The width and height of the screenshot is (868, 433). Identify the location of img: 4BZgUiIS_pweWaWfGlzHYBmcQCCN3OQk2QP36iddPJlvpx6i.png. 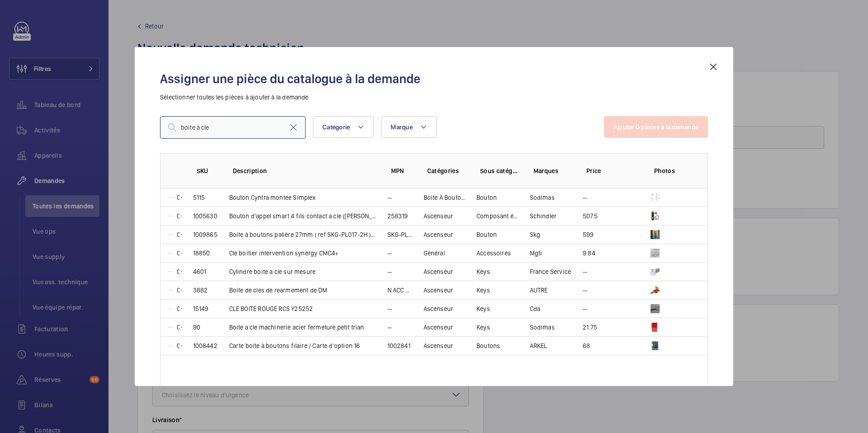
(655, 253).